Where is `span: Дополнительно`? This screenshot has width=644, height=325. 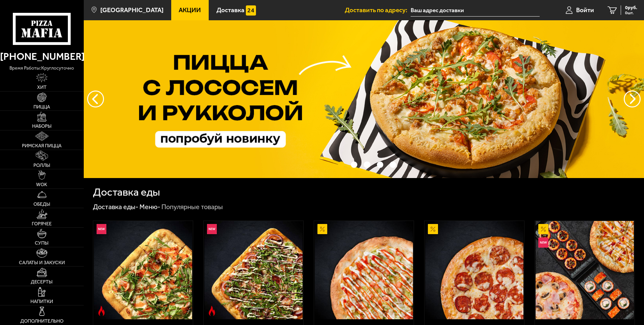
span: Дополнительно is located at coordinates (42, 321).